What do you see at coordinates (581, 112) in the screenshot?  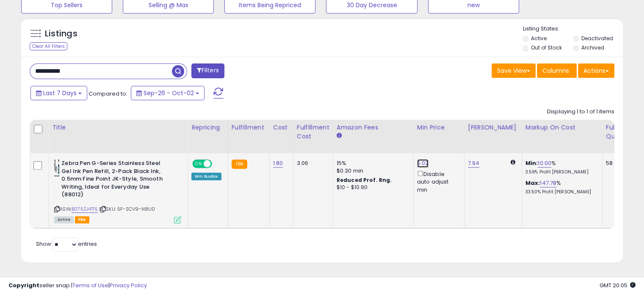 I see `div: Displaying 1 to 1 of 1 items` at bounding box center [581, 112].